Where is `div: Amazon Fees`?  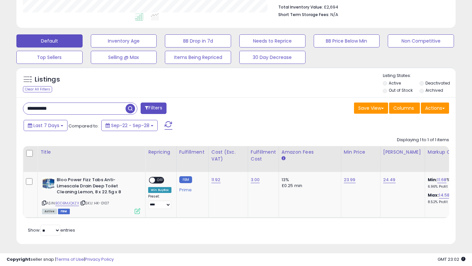 div: Amazon Fees is located at coordinates (310, 152).